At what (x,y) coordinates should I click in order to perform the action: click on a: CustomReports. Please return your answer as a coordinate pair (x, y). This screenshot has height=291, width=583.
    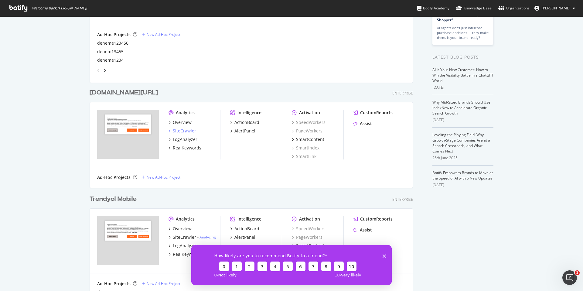
    Looking at the image, I should click on (373, 219).